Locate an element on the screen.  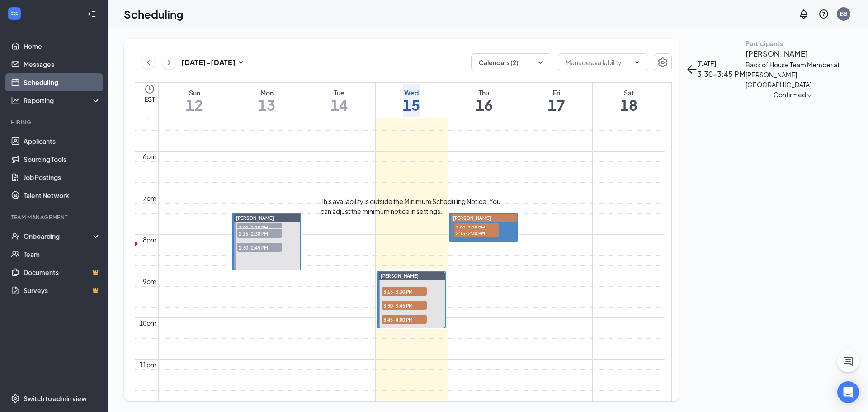
span: 3:15-3:30 PM is located at coordinates (404, 291).